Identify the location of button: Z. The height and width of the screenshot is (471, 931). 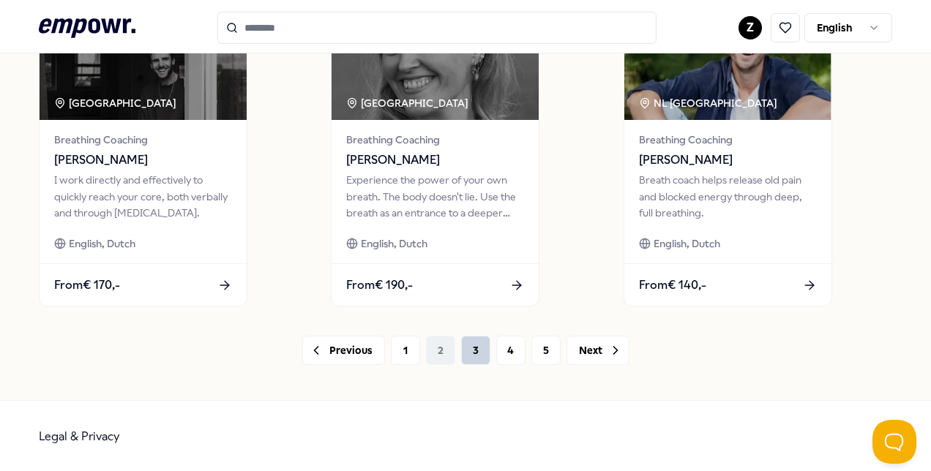
(750, 28).